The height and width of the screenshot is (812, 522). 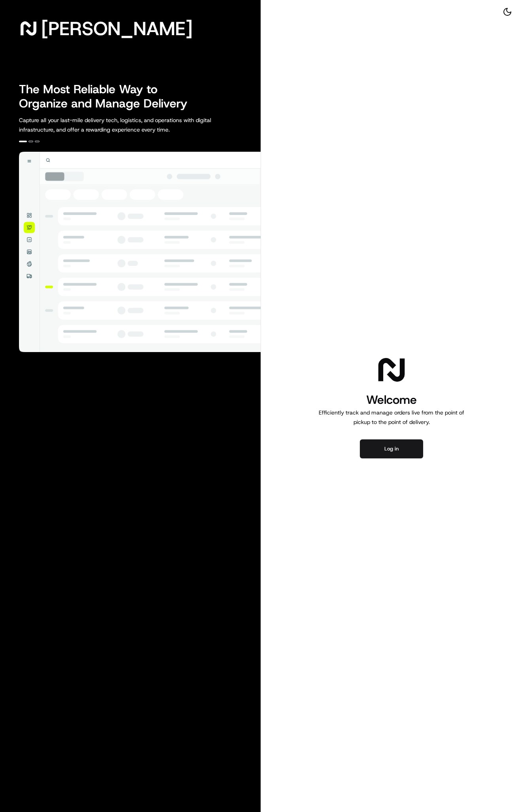 I want to click on p: Capture all your last-mile delivery tech, logistics, and operations with digital infrastructure, ..., so click(x=133, y=125).